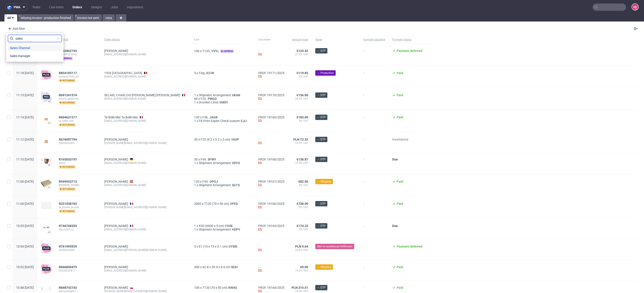 The height and width of the screenshot is (293, 644). Describe the element at coordinates (236, 185) in the screenshot. I see `a: SGTS` at that location.